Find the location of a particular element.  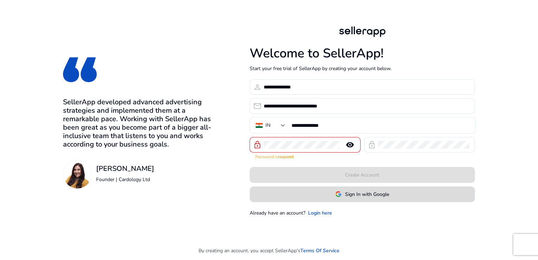

a: Login here is located at coordinates (320, 213).